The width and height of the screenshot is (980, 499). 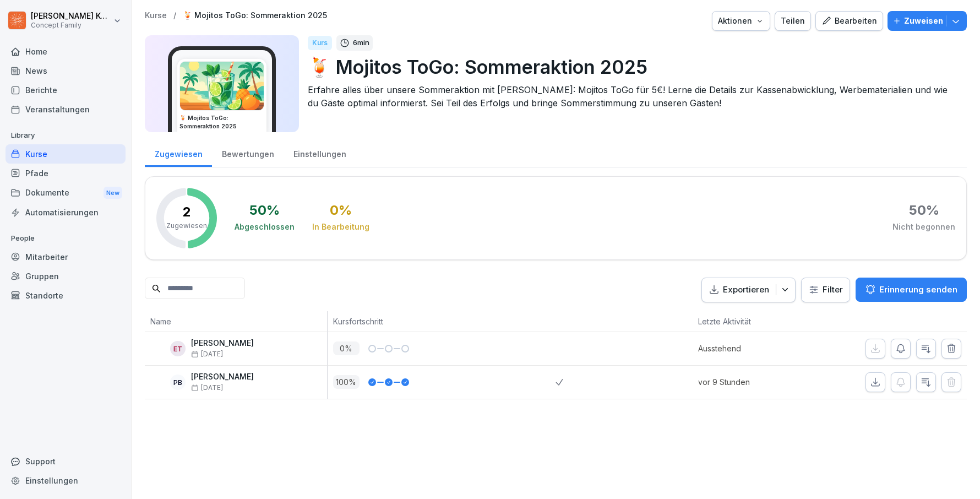 What do you see at coordinates (156, 15) in the screenshot?
I see `p: Kurse` at bounding box center [156, 15].